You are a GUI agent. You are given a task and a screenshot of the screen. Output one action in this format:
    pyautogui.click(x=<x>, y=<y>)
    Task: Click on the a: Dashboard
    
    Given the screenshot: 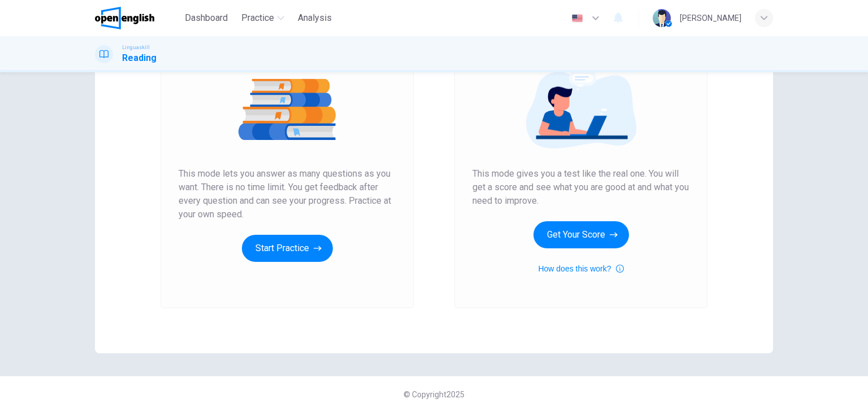 What is the action you would take?
    pyautogui.click(x=207, y=18)
    